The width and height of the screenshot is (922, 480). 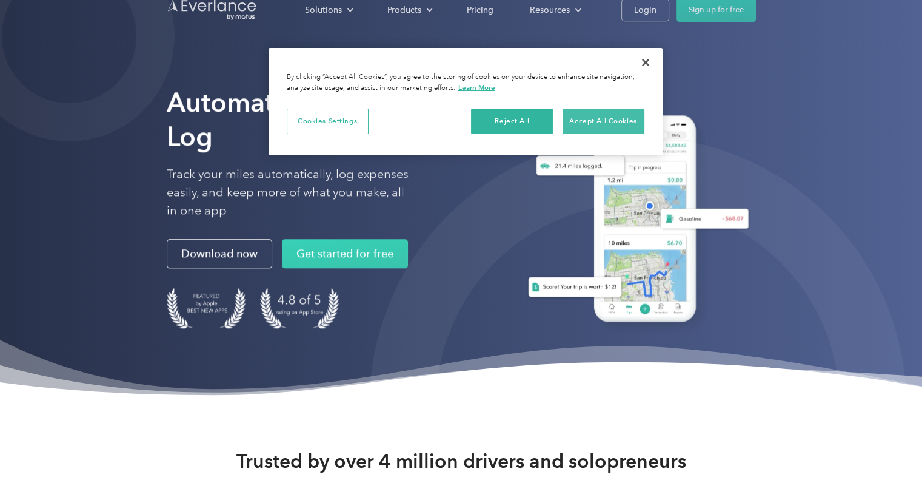 What do you see at coordinates (512, 121) in the screenshot?
I see `button: Reject All` at bounding box center [512, 121].